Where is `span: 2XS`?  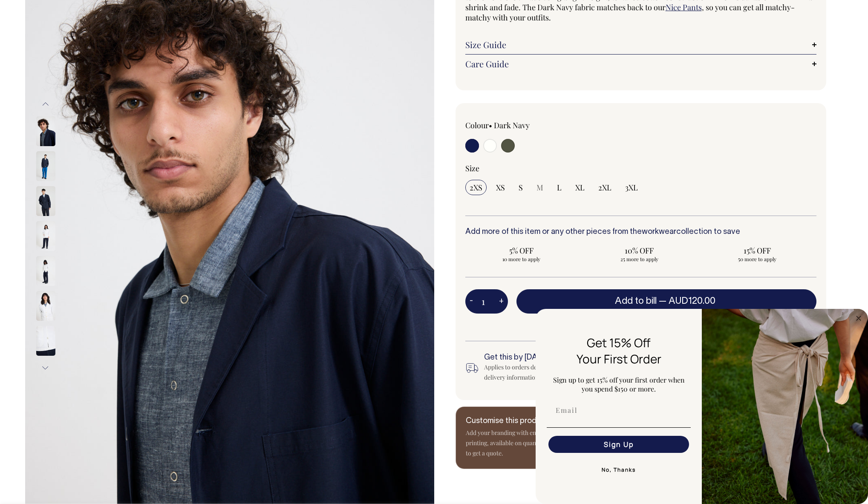 span: 2XS is located at coordinates (476, 187).